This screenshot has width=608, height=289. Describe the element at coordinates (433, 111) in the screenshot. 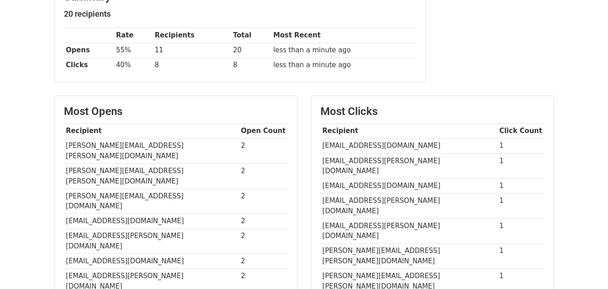

I see `h3: Most Clicks` at that location.